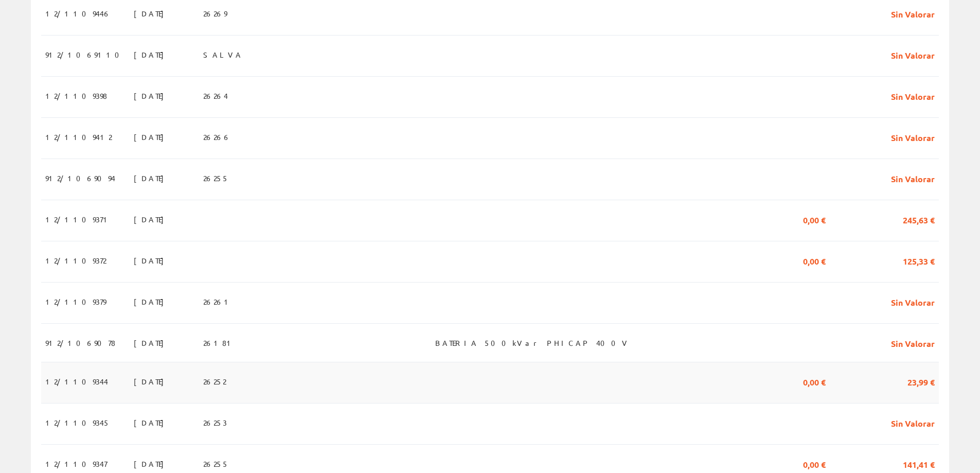 The height and width of the screenshot is (473, 980). Describe the element at coordinates (78, 137) in the screenshot. I see `span: 12/1109412` at that location.